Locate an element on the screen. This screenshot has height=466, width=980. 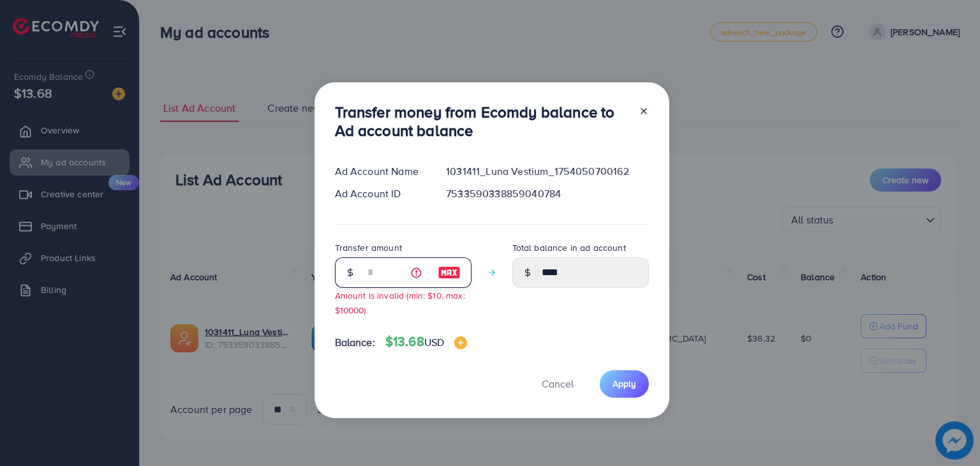
span: USD is located at coordinates (434, 342).